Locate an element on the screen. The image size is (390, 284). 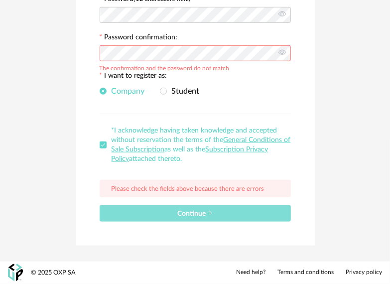
button: Continue is located at coordinates (195, 213).